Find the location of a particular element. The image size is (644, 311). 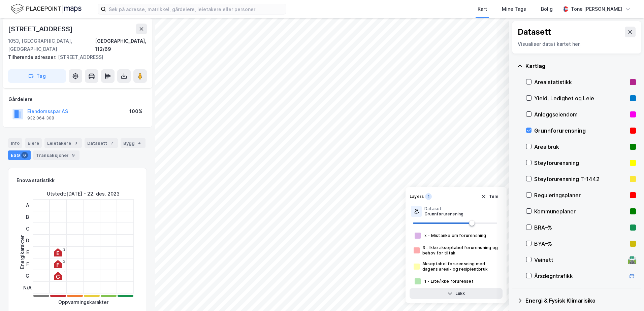

div: Støyforurensning T-1442 is located at coordinates (581, 179).